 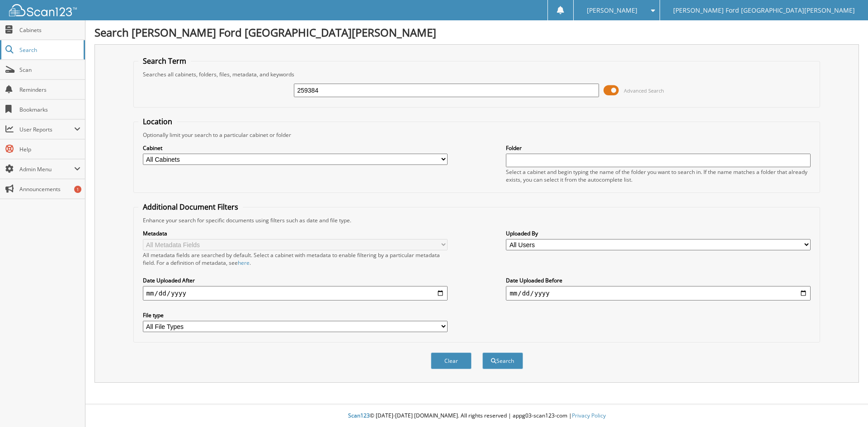 What do you see at coordinates (502, 361) in the screenshot?
I see `button: Search` at bounding box center [502, 361].